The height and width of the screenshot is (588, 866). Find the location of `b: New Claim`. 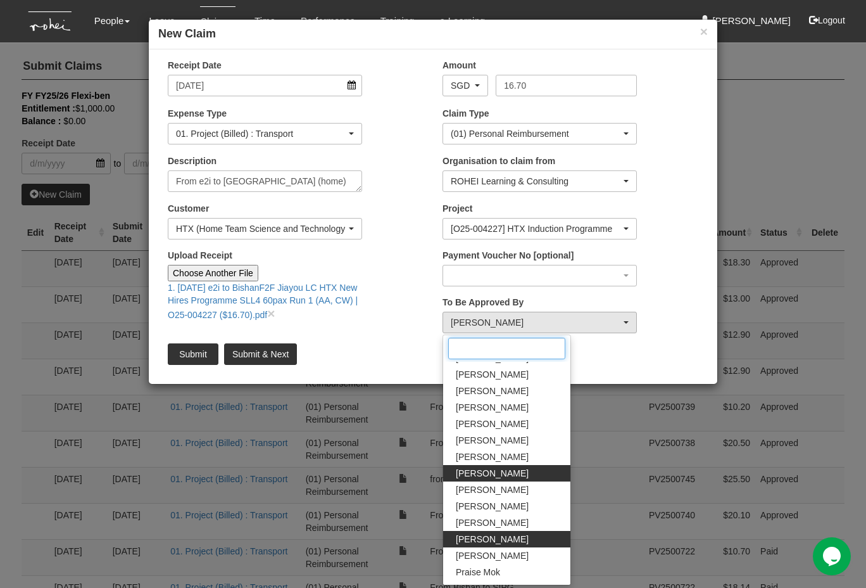

b: New Claim is located at coordinates (187, 34).